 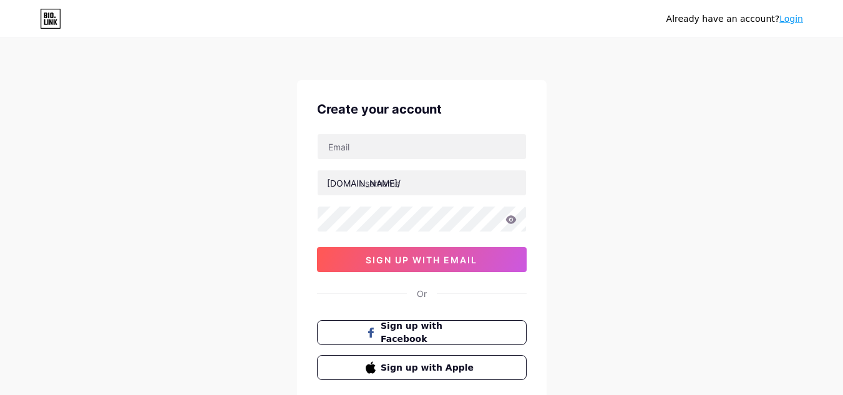 What do you see at coordinates (422, 367) in the screenshot?
I see `a: Sign up with Apple` at bounding box center [422, 367].